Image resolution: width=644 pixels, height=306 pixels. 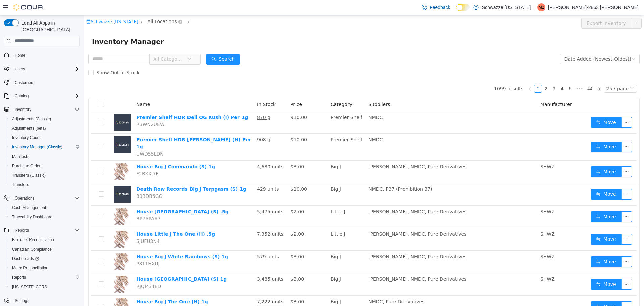 I want to click on button: Metrc Reconciliation, so click(x=44, y=268).